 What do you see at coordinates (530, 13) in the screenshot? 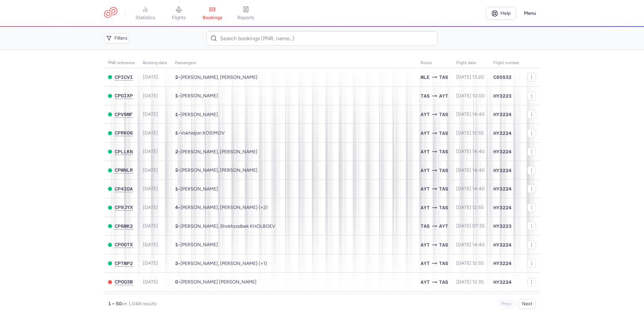
I see `button: Menu` at bounding box center [530, 13].